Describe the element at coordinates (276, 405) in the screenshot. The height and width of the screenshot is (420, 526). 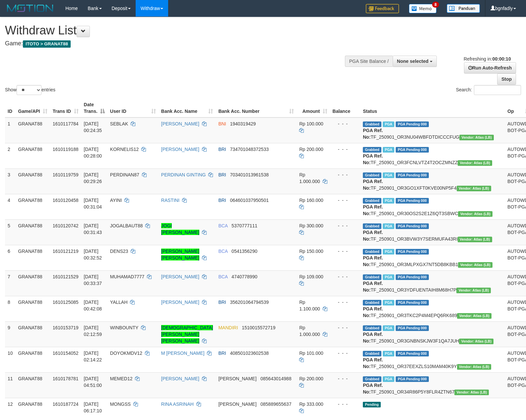
I see `span: Copy 085889655637 to clipboard` at that location.